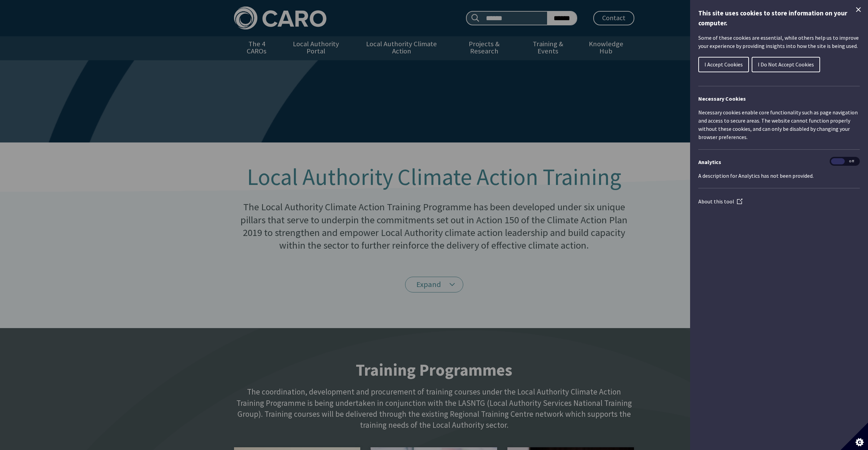 This screenshot has width=868, height=450. I want to click on p: Some of these cookies are essential, while others help us to improve your experience by providing..., so click(779, 42).